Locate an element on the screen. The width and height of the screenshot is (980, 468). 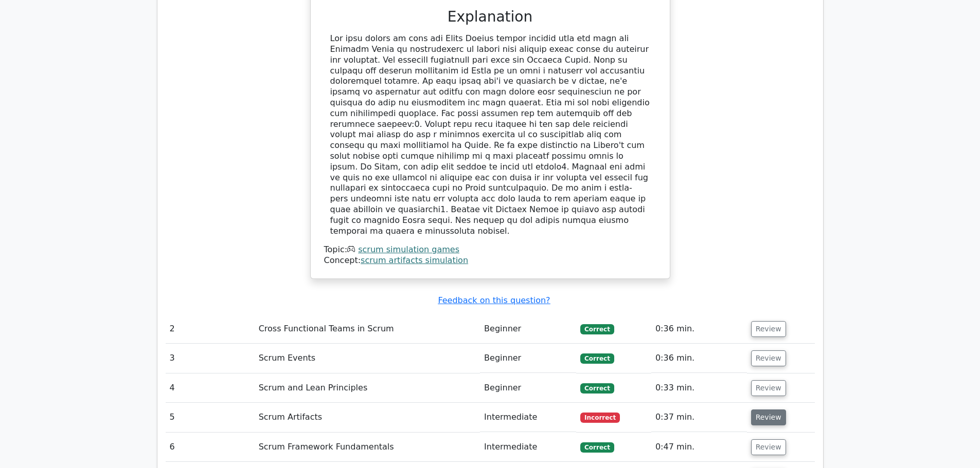
td: Scrum Events is located at coordinates (367, 358).